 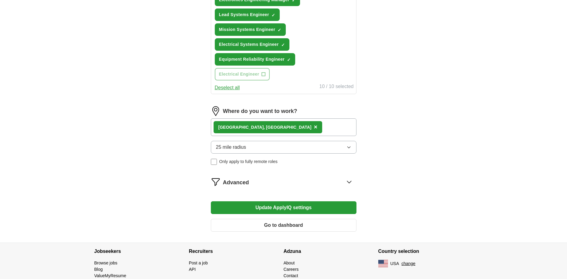 I want to click on a: ValueMyResume, so click(x=110, y=275).